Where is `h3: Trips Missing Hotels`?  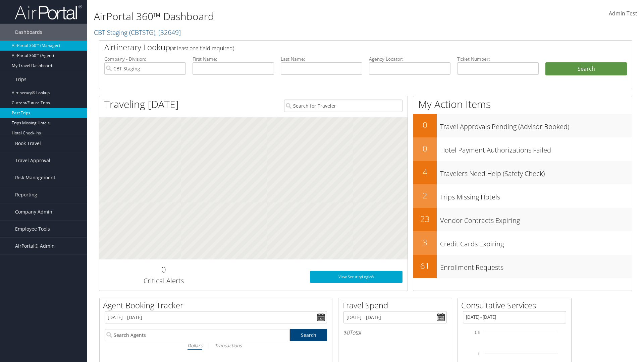
h3: Trips Missing Hotels is located at coordinates (536, 195).